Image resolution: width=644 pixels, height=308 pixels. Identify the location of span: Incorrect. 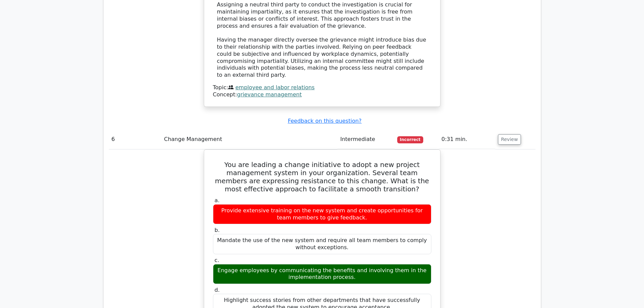
(410, 140).